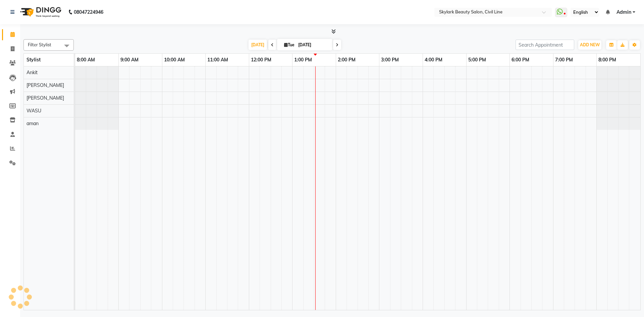 This screenshot has height=317, width=644. Describe the element at coordinates (174, 60) in the screenshot. I see `a: 10:00 AM` at that location.